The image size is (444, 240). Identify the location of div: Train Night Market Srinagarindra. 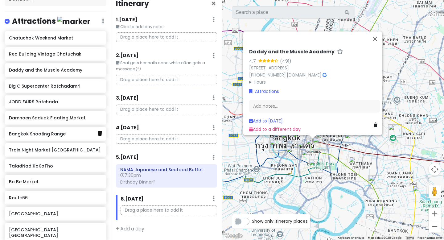
(419, 192).